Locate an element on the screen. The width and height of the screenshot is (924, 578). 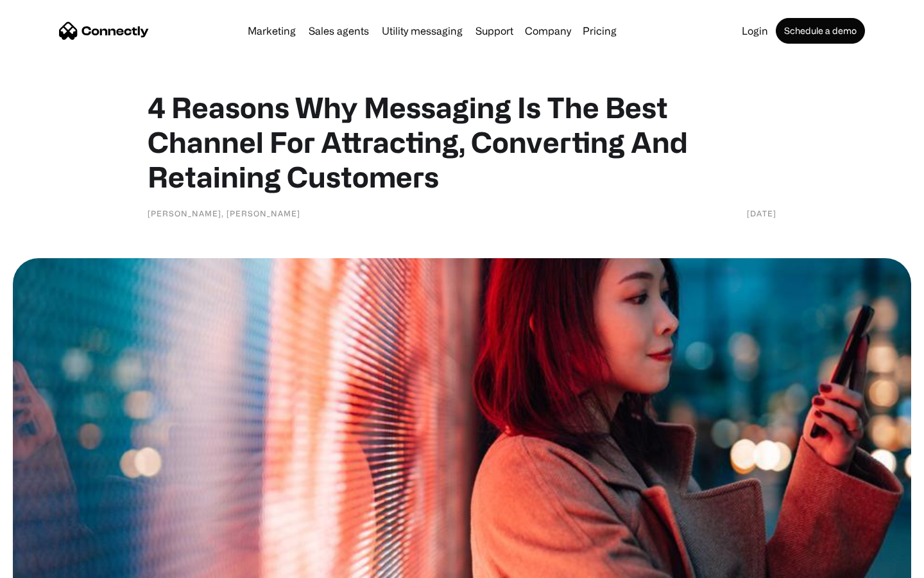
a: Login is located at coordinates (754, 31).